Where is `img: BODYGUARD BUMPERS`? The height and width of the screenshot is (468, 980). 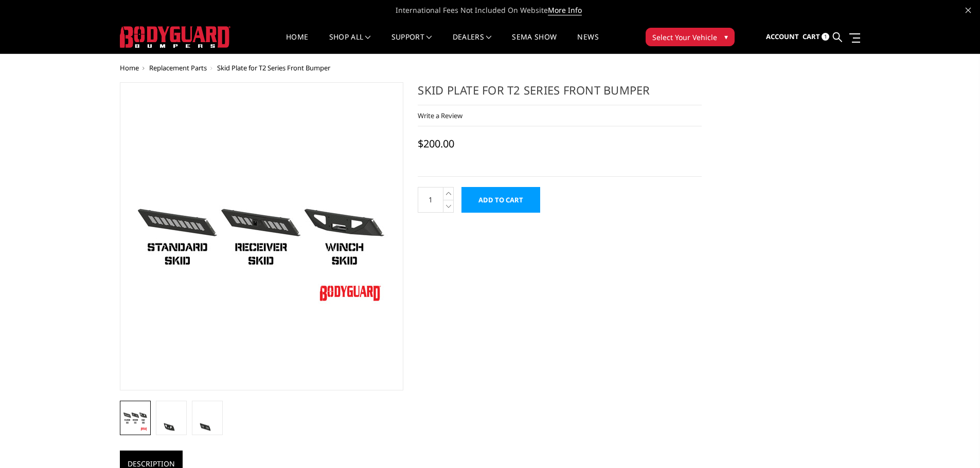 img: BODYGUARD BUMPERS is located at coordinates (175, 37).